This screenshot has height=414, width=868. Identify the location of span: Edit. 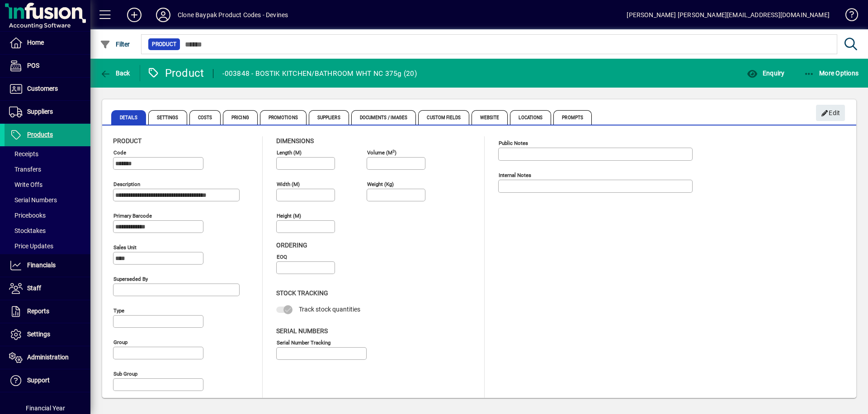
(830, 113).